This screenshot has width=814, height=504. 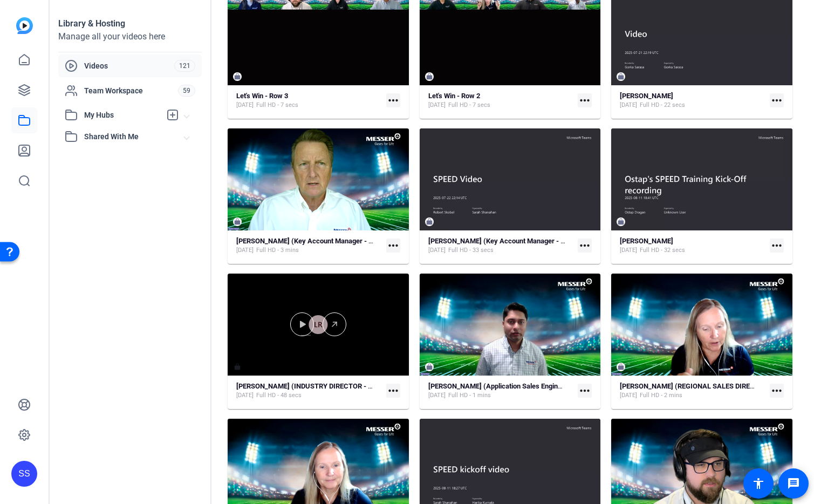 What do you see at coordinates (758, 483) in the screenshot?
I see `mat-icon: accessibility` at bounding box center [758, 483].